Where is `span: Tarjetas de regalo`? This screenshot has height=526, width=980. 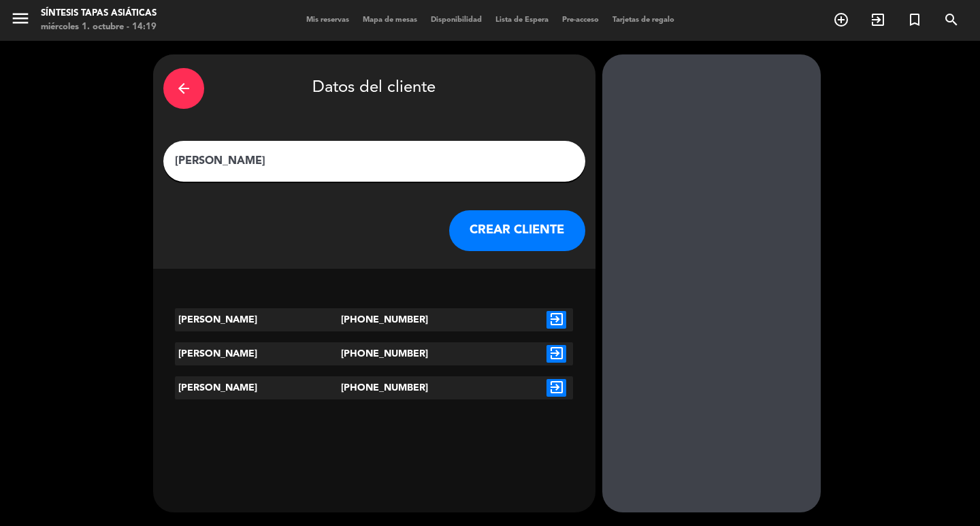 span: Tarjetas de regalo is located at coordinates (643, 19).